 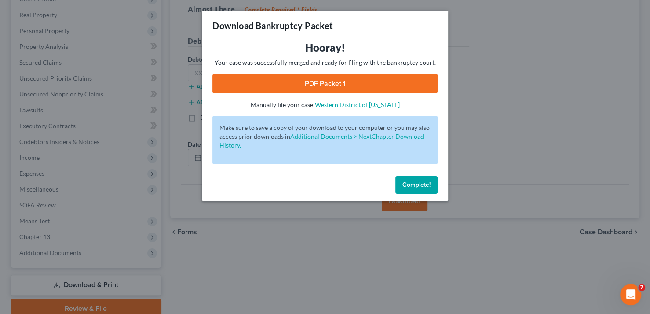 What do you see at coordinates (273, 26) in the screenshot?
I see `h3: Download Bankruptcy Packet` at bounding box center [273, 26].